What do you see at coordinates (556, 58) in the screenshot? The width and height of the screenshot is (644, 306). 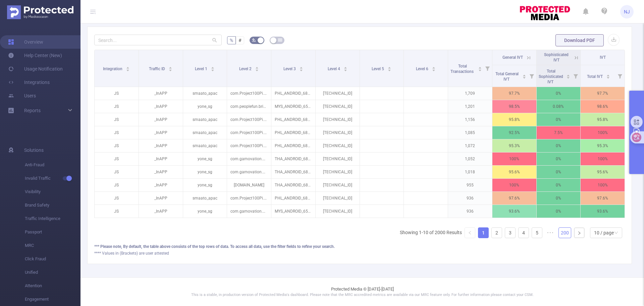 I see `span: Sophisticated IVT` at bounding box center [556, 58].